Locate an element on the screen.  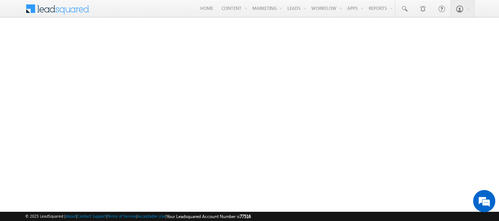
a: Acceptable Use is located at coordinates (151, 216).